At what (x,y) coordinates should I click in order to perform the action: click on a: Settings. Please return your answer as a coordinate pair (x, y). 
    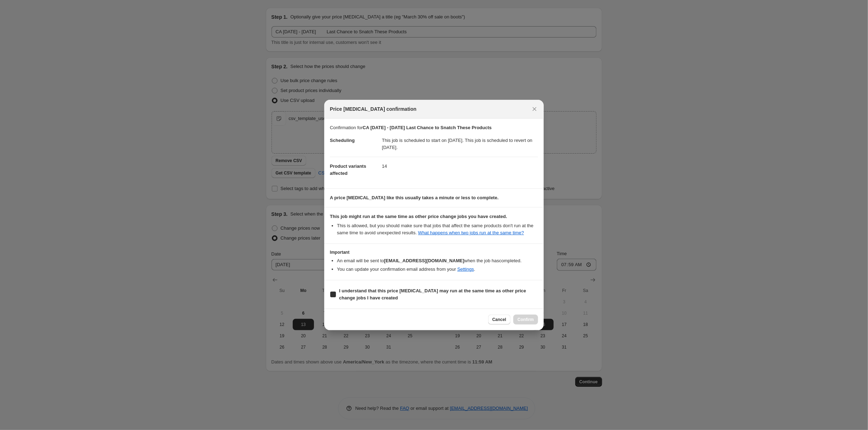
    Looking at the image, I should click on (466, 269).